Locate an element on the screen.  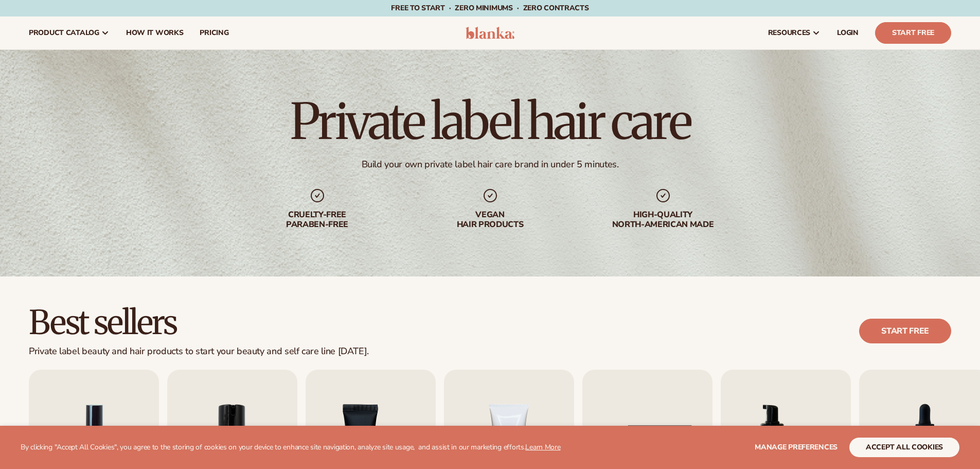
a: LOGIN is located at coordinates (848, 33).